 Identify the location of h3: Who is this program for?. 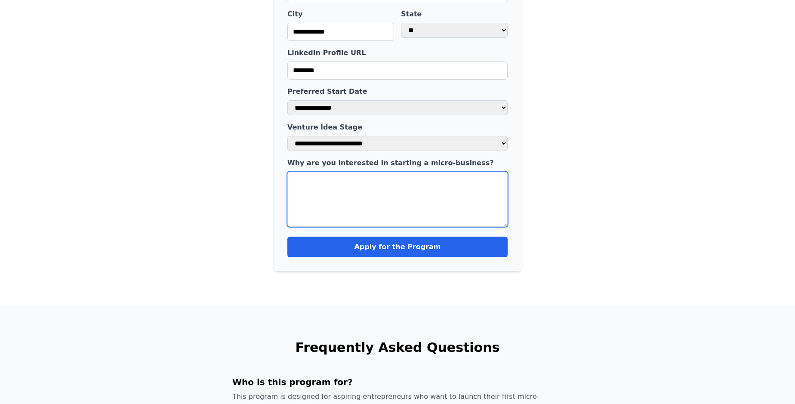
(398, 382).